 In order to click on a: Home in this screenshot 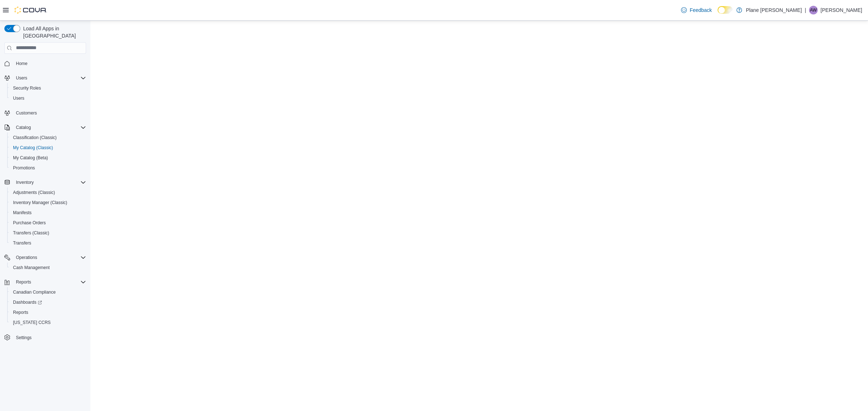, I will do `click(22, 64)`.